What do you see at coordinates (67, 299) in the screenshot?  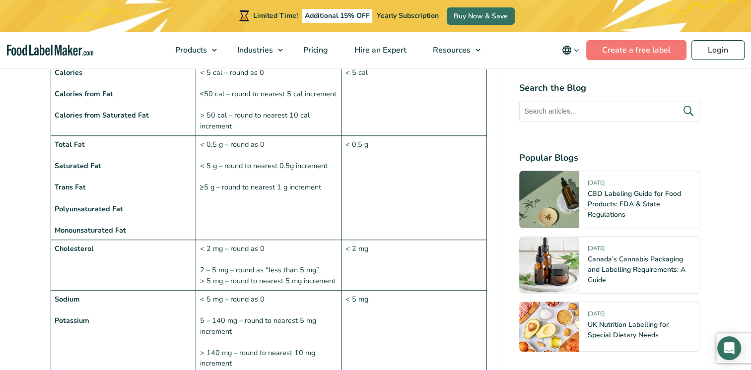 I see `strong: Sodium` at bounding box center [67, 299].